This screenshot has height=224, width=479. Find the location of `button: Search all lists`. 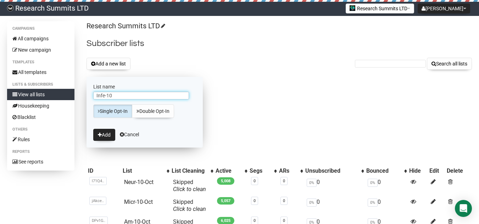

button: Search all lists is located at coordinates (449, 64).